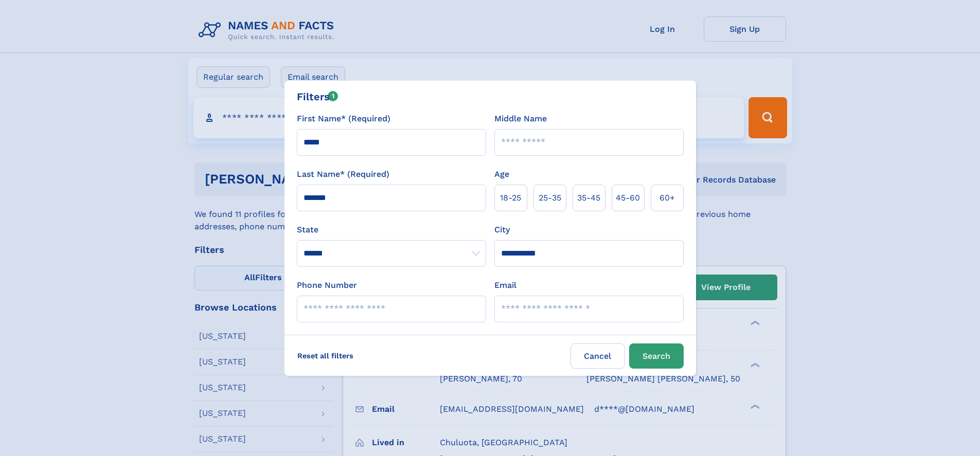  What do you see at coordinates (656, 356) in the screenshot?
I see `button: Search` at bounding box center [656, 356].